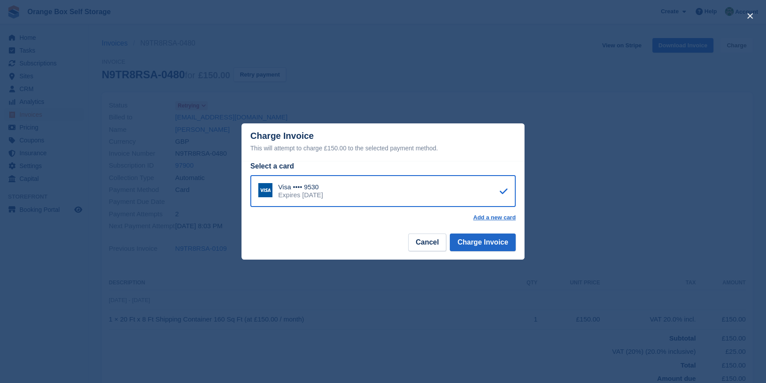 The width and height of the screenshot is (766, 383). What do you see at coordinates (494, 218) in the screenshot?
I see `a: Add a new card` at bounding box center [494, 218].